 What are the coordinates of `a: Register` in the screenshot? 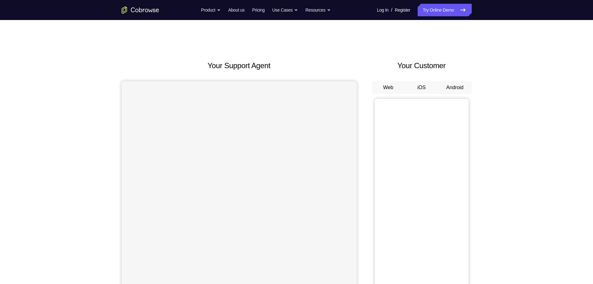 It's located at (402, 10).